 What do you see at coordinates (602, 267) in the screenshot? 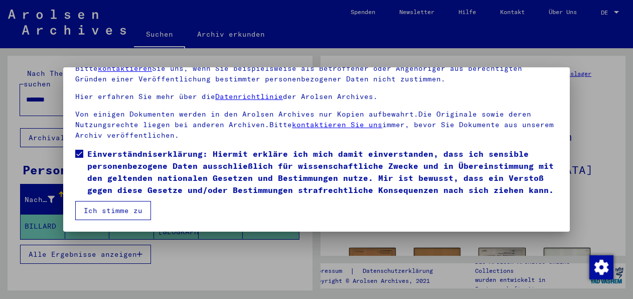
I see `img: Zustimmung ändern` at bounding box center [602, 267].